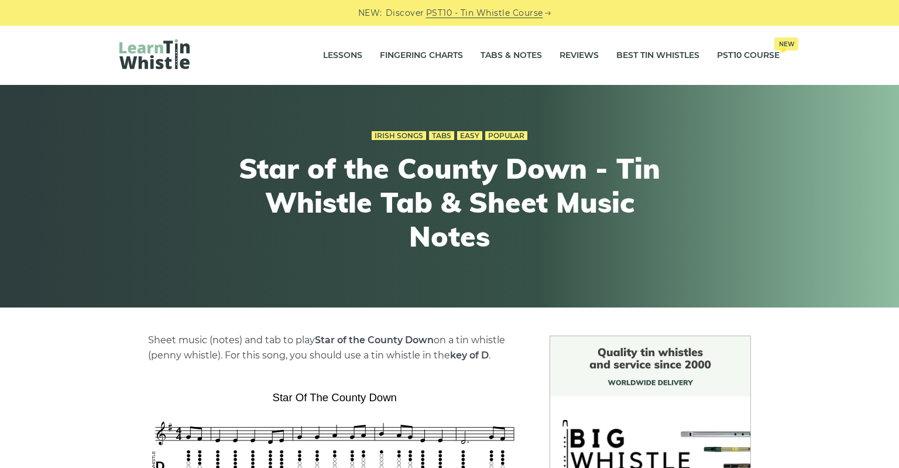 Image resolution: width=899 pixels, height=468 pixels. Describe the element at coordinates (506, 136) in the screenshot. I see `a: Popular` at that location.